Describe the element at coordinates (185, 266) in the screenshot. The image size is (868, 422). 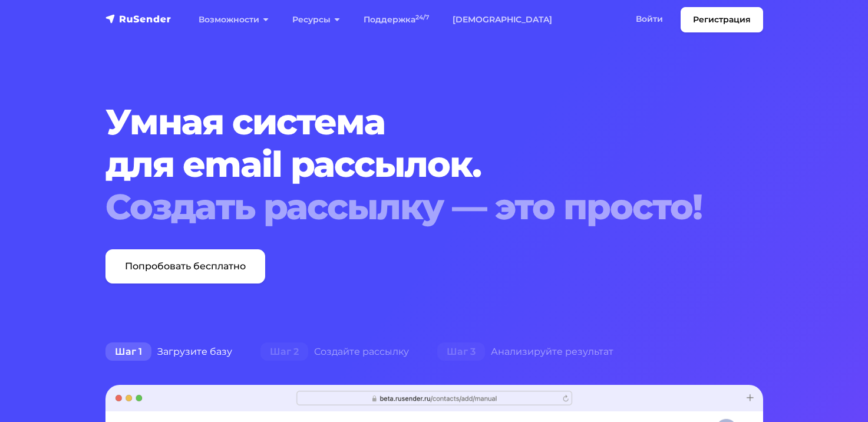
I see `a: Попробовать бесплатно` at that location.